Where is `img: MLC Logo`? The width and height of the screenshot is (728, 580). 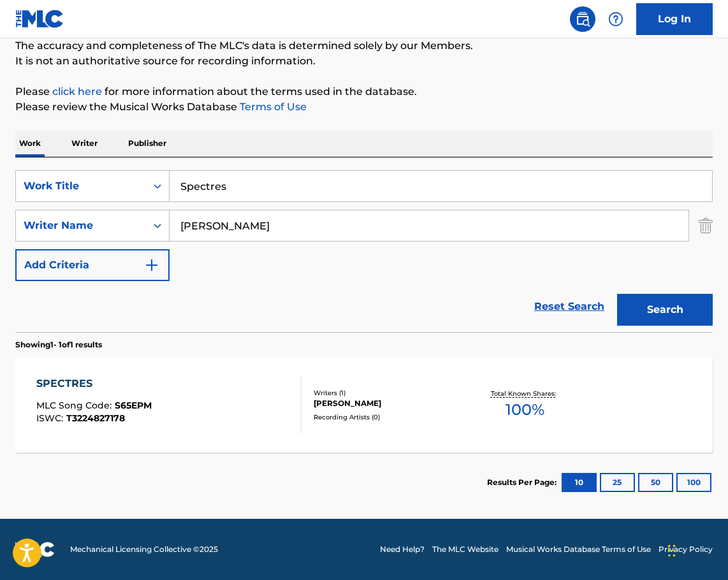
img: MLC Logo is located at coordinates (39, 19).